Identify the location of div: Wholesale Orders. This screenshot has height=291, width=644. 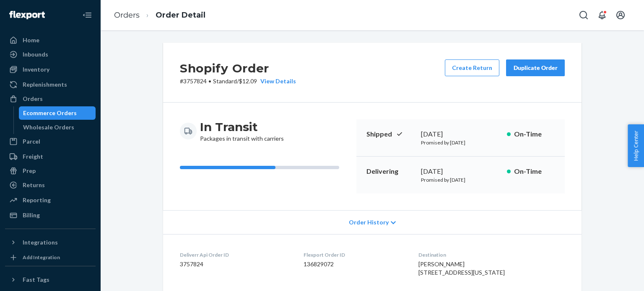
(48, 127).